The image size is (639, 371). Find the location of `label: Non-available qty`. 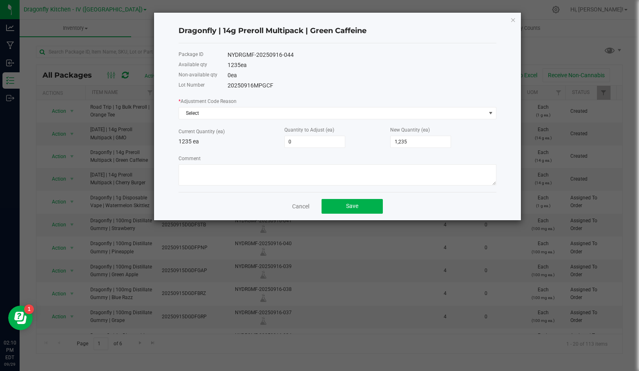

label: Non-available qty is located at coordinates (198, 75).